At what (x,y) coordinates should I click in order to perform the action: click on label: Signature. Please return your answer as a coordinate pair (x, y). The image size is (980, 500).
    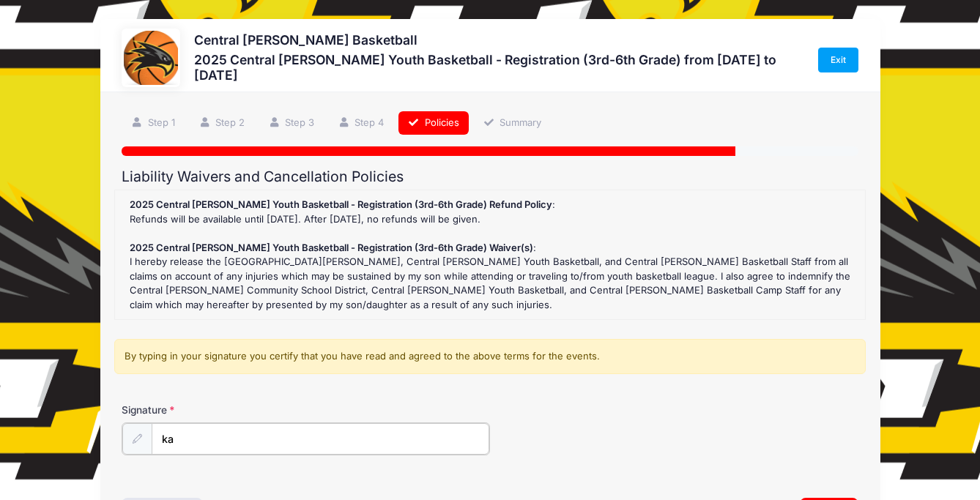
    Looking at the image, I should click on (214, 409).